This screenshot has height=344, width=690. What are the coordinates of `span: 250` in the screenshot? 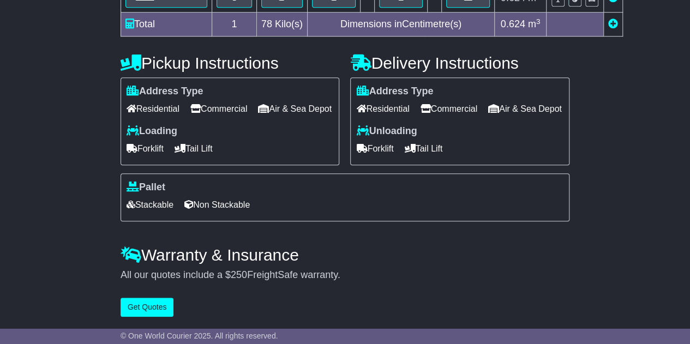 It's located at (239, 275).